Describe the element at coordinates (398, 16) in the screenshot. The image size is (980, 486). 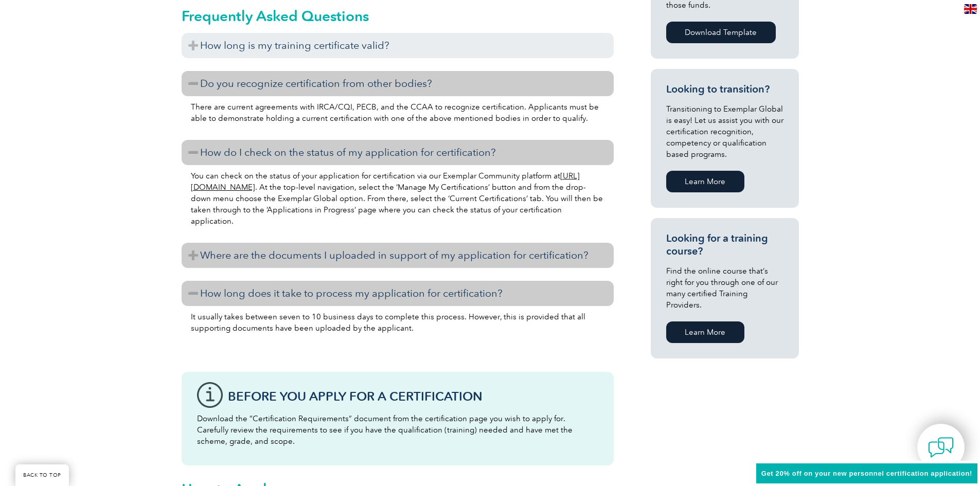
I see `h2: Frequently Asked Questions` at that location.